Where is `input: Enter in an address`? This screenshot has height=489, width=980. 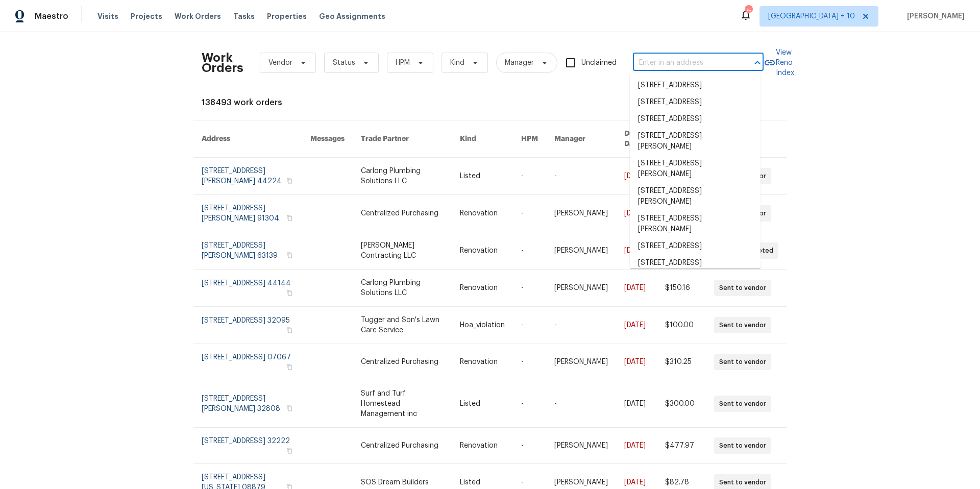 input: Enter in an address is located at coordinates (684, 63).